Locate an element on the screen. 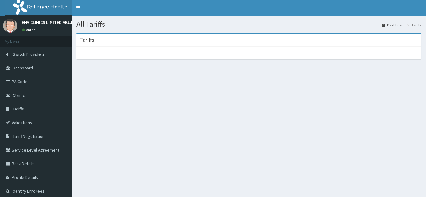 Image resolution: width=426 pixels, height=197 pixels. span: Tariffs is located at coordinates (18, 109).